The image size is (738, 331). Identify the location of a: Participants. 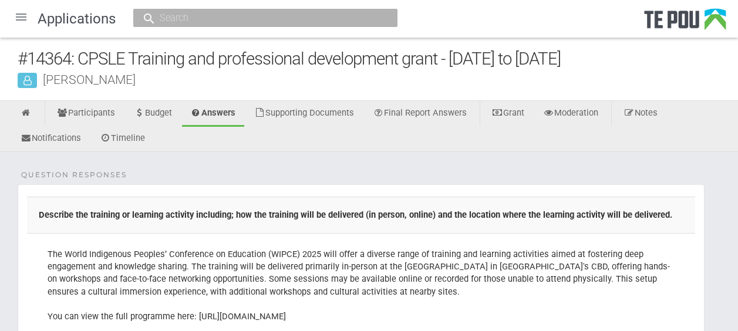
(86, 114).